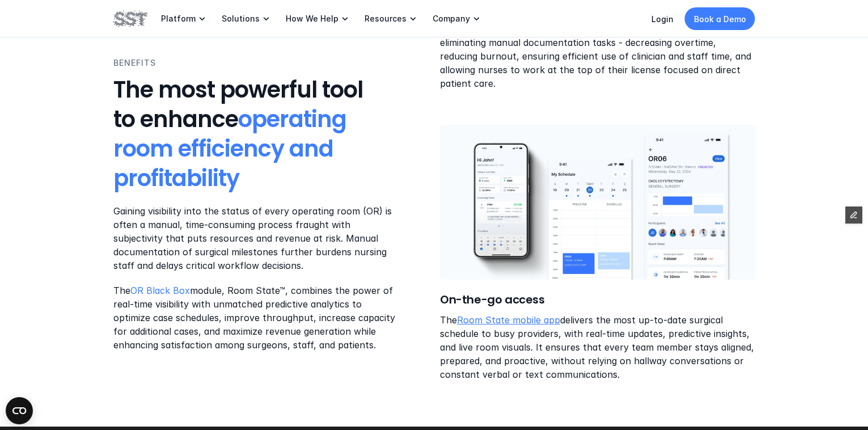 This screenshot has width=868, height=430. What do you see at coordinates (241, 18) in the screenshot?
I see `p: Solutions` at bounding box center [241, 18].